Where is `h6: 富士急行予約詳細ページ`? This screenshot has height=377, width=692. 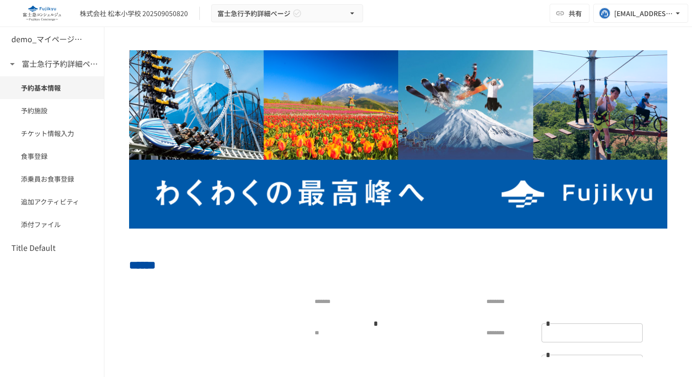 h6: 富士急行予約詳細ページ is located at coordinates (60, 64).